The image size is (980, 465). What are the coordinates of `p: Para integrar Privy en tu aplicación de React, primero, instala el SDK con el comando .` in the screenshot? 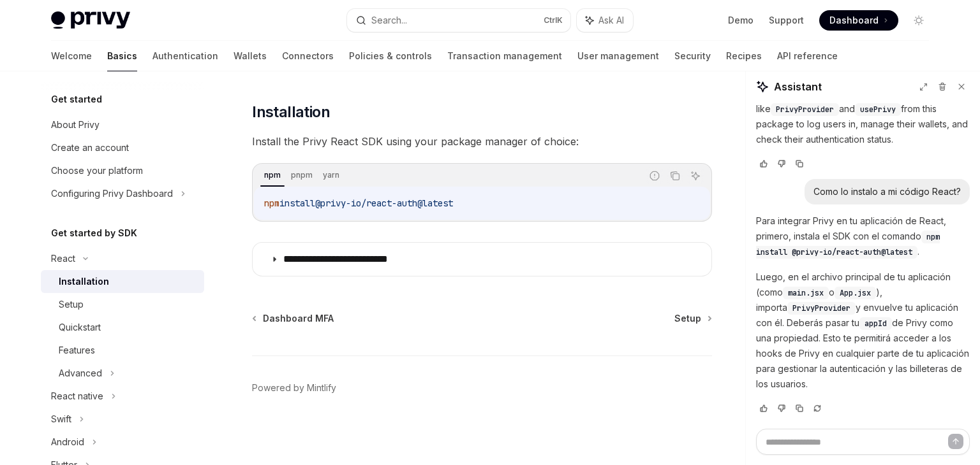 It's located at (863, 237).